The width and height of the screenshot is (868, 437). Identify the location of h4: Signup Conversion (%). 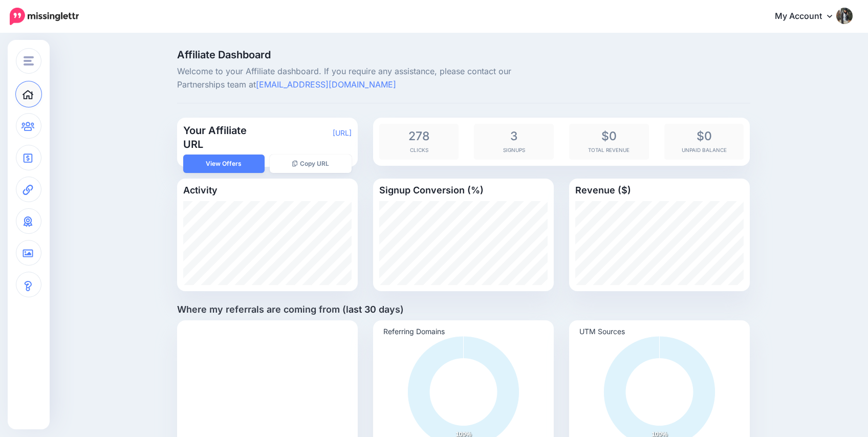
(463, 190).